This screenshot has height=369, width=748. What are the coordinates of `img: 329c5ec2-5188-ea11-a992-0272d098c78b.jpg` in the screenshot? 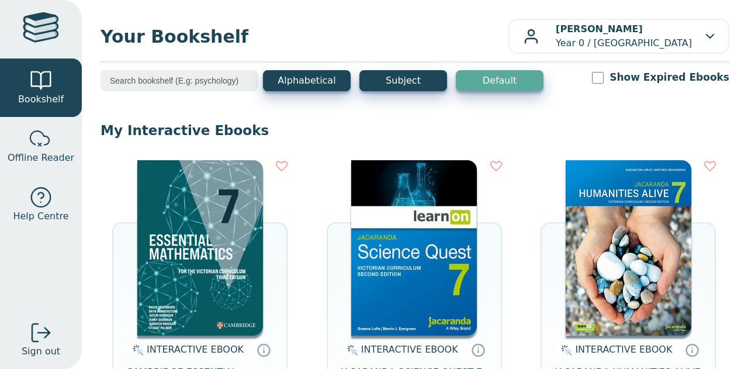 It's located at (414, 248).